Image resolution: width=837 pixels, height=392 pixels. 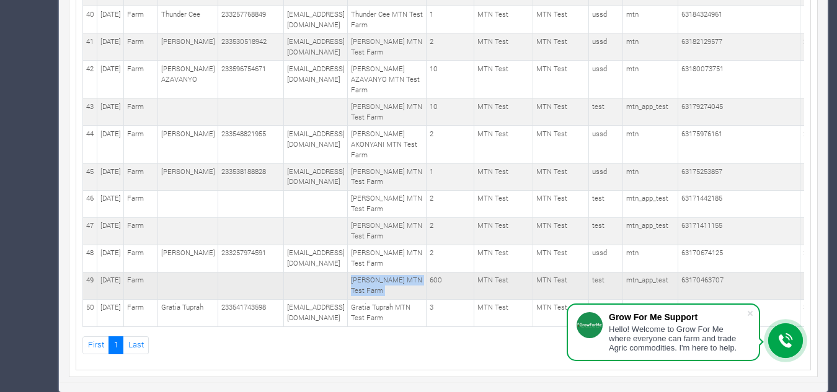 What do you see at coordinates (677, 317) in the screenshot?
I see `div: Grow For Me Support` at bounding box center [677, 317].